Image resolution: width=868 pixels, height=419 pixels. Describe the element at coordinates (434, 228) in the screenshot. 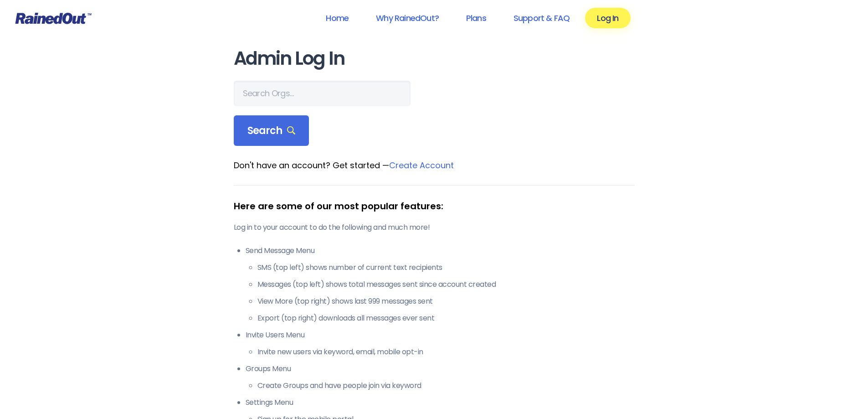

I see `p: Log in to your account to do the following and much more!` at that location.